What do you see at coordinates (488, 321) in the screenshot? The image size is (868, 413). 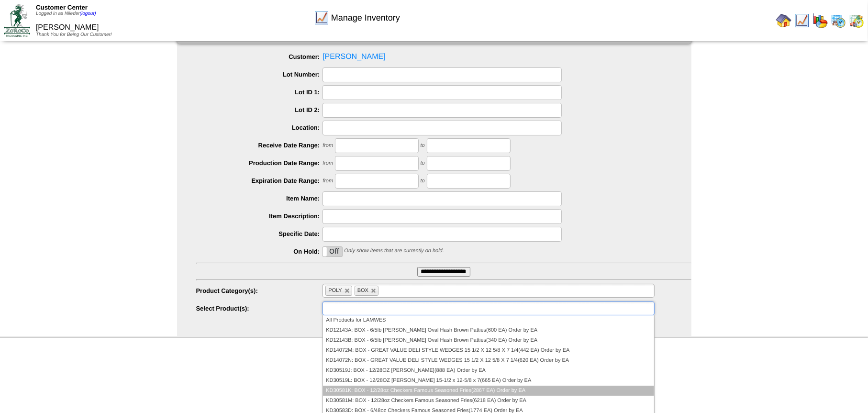 I see `li: All Products for LAMWES` at bounding box center [488, 321].